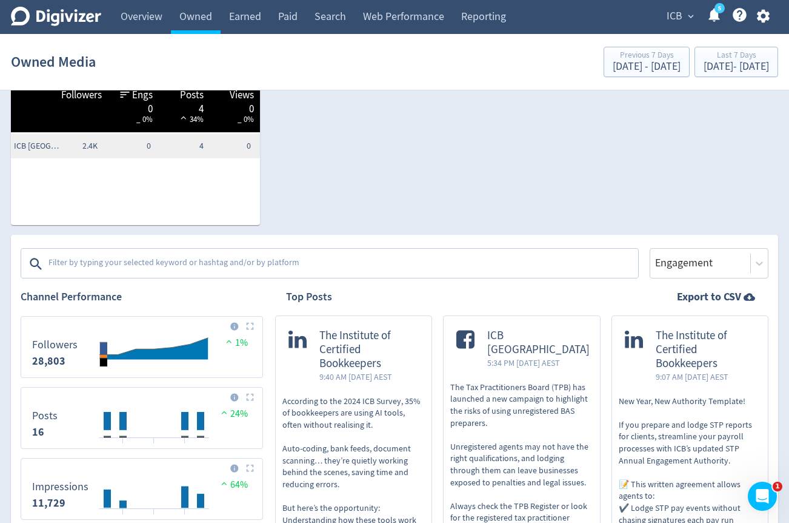 The height and width of the screenshot is (523, 789). Describe the element at coordinates (81, 95) in the screenshot. I see `span: Followers` at that location.